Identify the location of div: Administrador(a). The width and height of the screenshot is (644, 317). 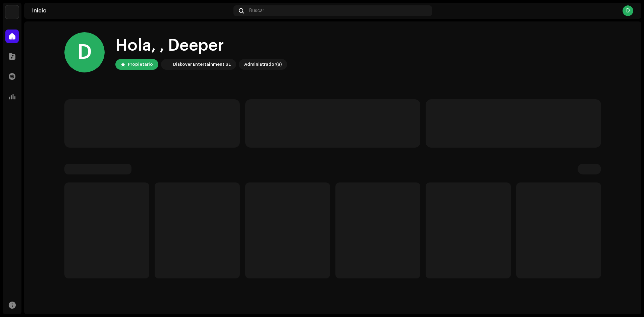
(264, 64).